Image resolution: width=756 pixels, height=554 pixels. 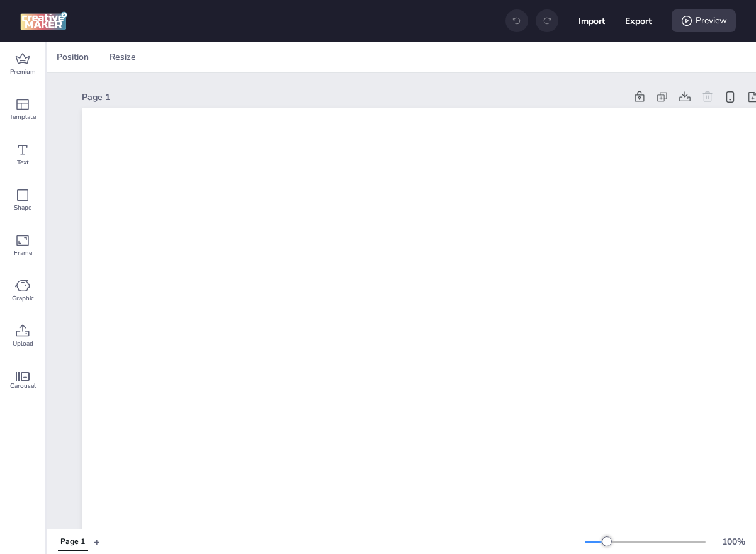 What do you see at coordinates (704, 21) in the screenshot?
I see `div: Preview` at bounding box center [704, 21].